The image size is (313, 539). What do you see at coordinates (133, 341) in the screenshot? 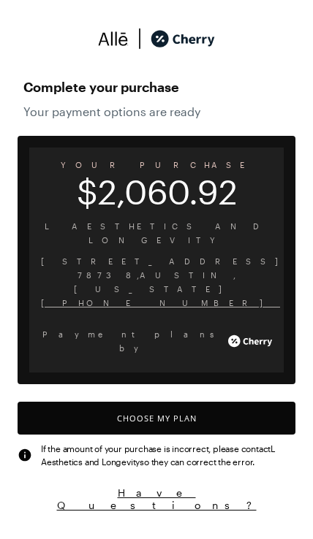
I see `span: Payment plans by` at bounding box center [133, 341].